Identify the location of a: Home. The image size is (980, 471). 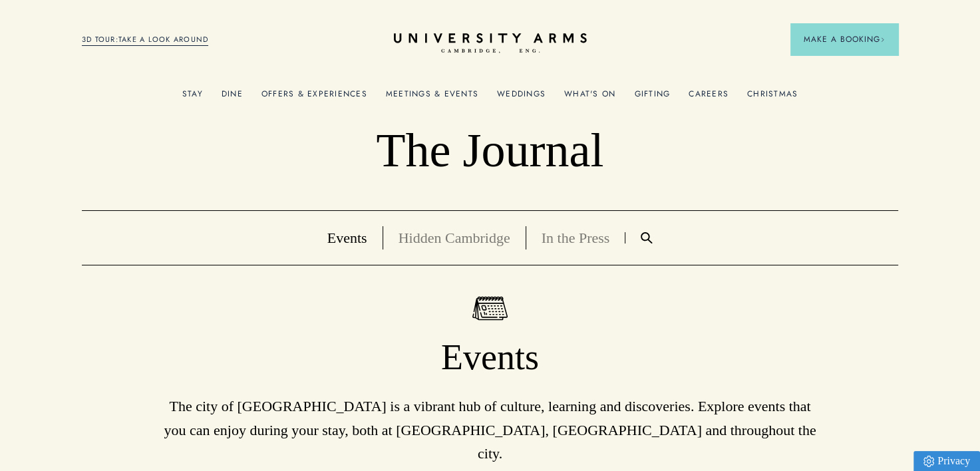
(490, 43).